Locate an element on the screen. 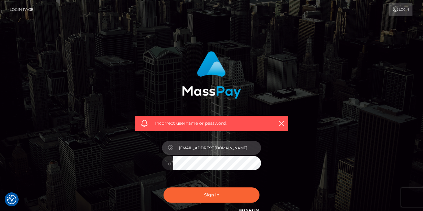 Image resolution: width=423 pixels, height=211 pixels. span: Incorrect username or password. is located at coordinates (212, 123).